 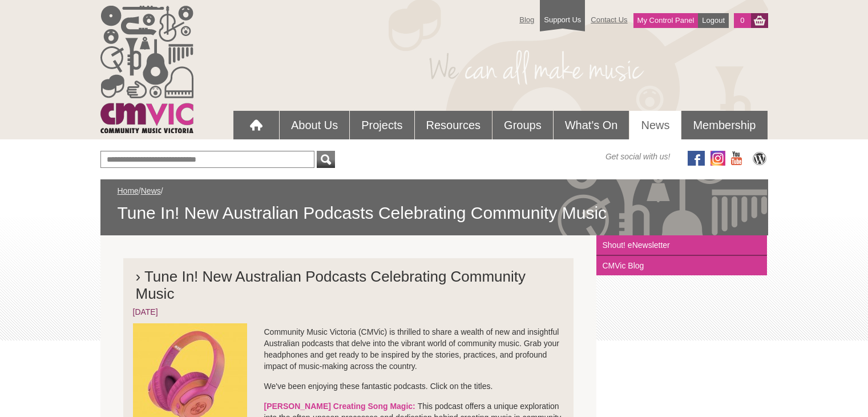 I want to click on a: 0, so click(x=742, y=21).